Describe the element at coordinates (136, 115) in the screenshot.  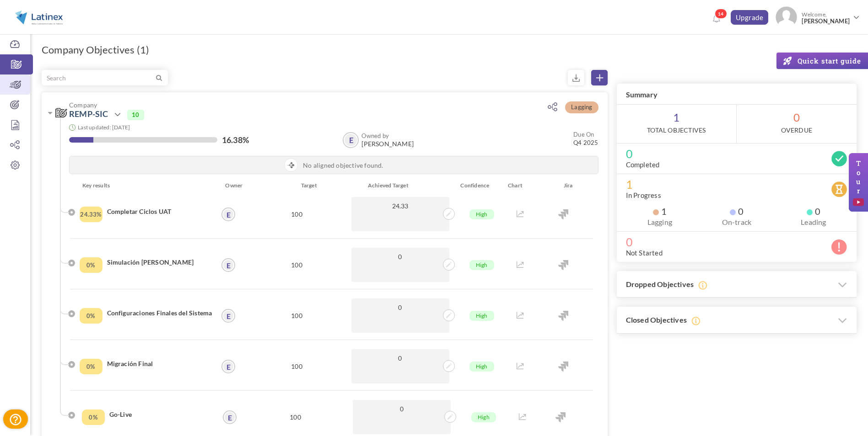
I see `span: 10` at that location.